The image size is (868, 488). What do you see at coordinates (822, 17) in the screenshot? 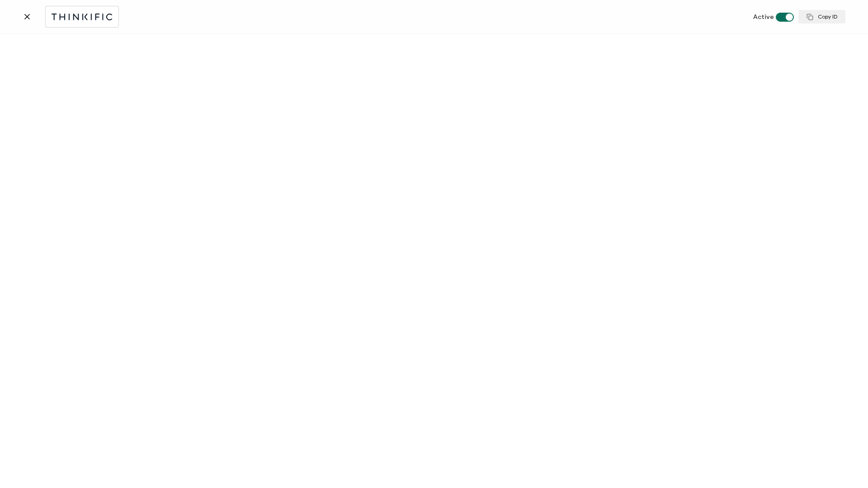
I see `span: Copy ID` at bounding box center [822, 17].